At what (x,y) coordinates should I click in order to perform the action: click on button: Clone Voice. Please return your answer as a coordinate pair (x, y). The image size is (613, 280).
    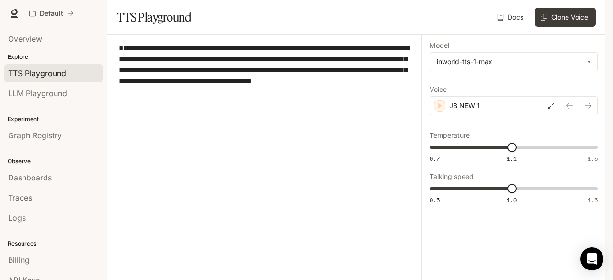
    Looking at the image, I should click on (565, 17).